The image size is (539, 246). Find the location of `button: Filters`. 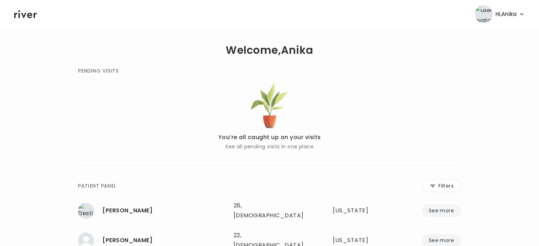

button: Filters is located at coordinates (442, 186).